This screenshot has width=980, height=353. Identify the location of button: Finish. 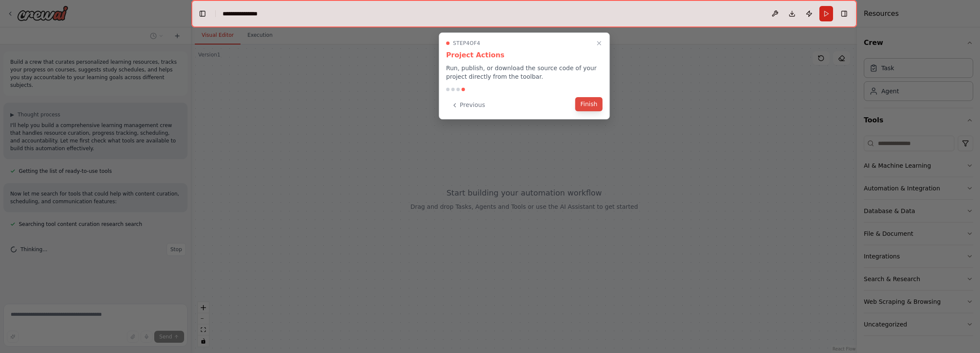
(589, 104).